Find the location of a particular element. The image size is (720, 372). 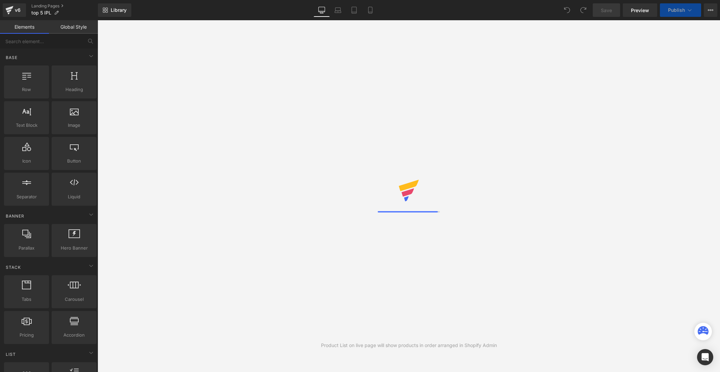

span: Row is located at coordinates (26, 89).